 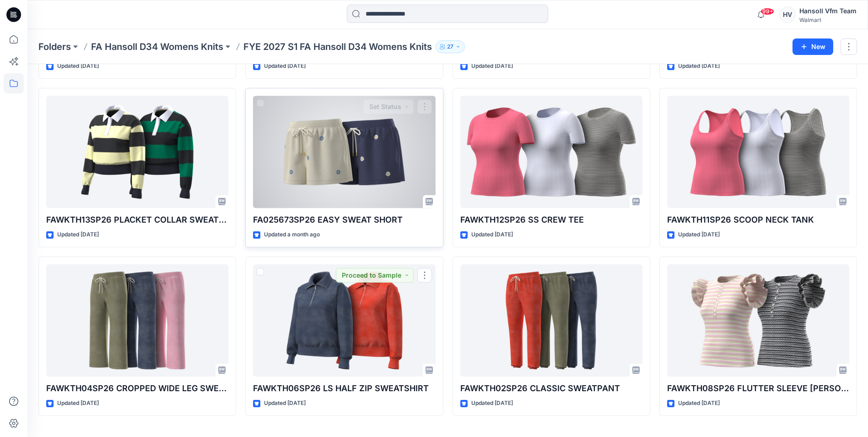 I want to click on a: FAWKTH08SP26 FLUTTER SLEEVE MIXY HENLEY TOP, so click(x=758, y=320).